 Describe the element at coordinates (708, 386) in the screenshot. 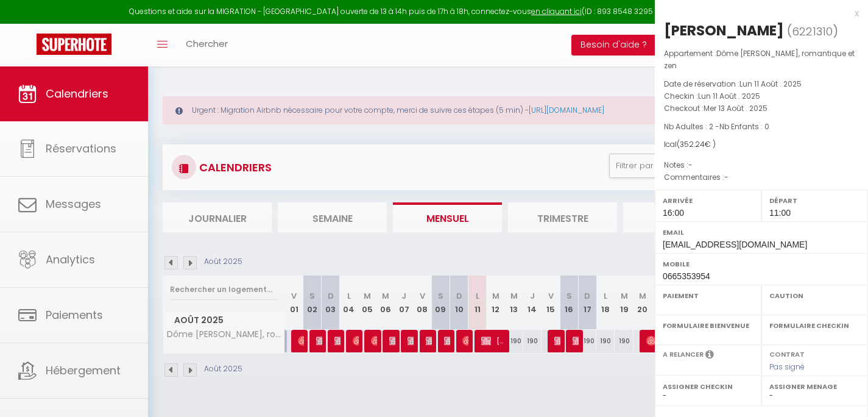

I see `label: Assigner Checkin` at that location.